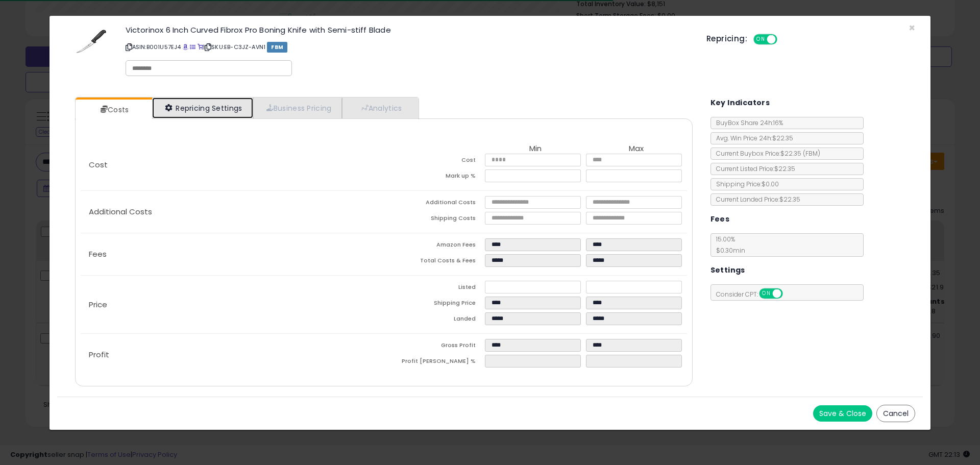 This screenshot has width=980, height=465. Describe the element at coordinates (297, 108) in the screenshot. I see `a: Business Pricing` at that location.